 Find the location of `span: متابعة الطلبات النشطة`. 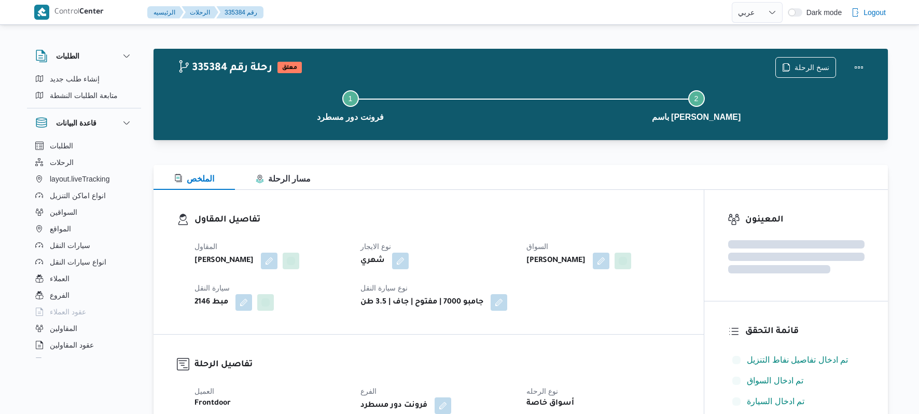

span: متابعة الطلبات النشطة is located at coordinates (84, 95).